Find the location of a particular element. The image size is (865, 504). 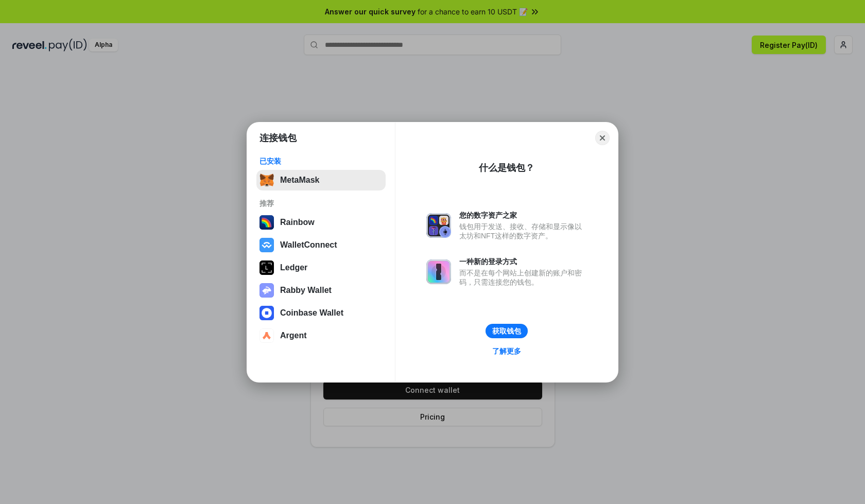

div: 您的数字资产之家 is located at coordinates (523, 215).